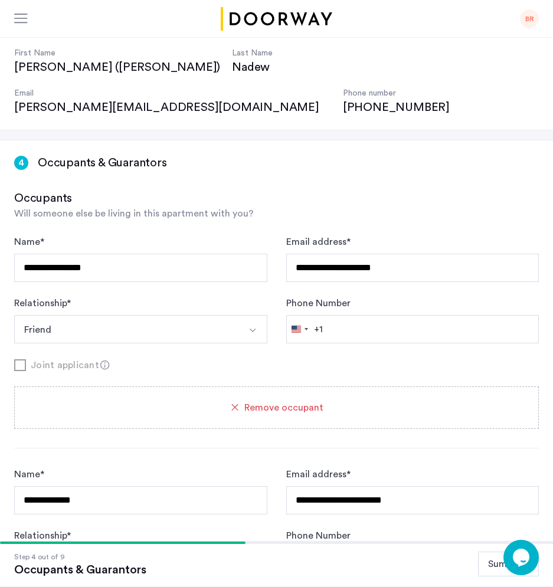 Image resolution: width=553 pixels, height=587 pixels. What do you see at coordinates (21, 163) in the screenshot?
I see `div: 4` at bounding box center [21, 163].